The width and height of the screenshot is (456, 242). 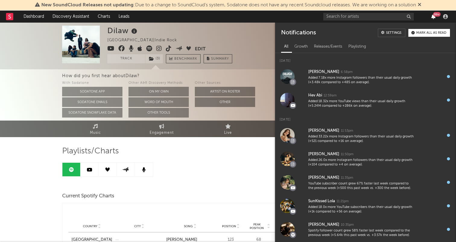 I want to click on span: New SoundCloud Releases not updating, so click(x=87, y=5).